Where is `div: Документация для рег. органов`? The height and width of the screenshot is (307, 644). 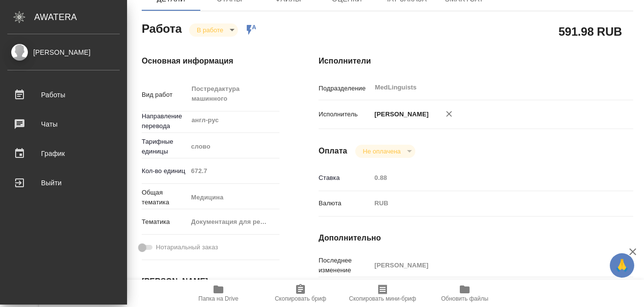 div: Документация для рег. органов is located at coordinates (234, 222).